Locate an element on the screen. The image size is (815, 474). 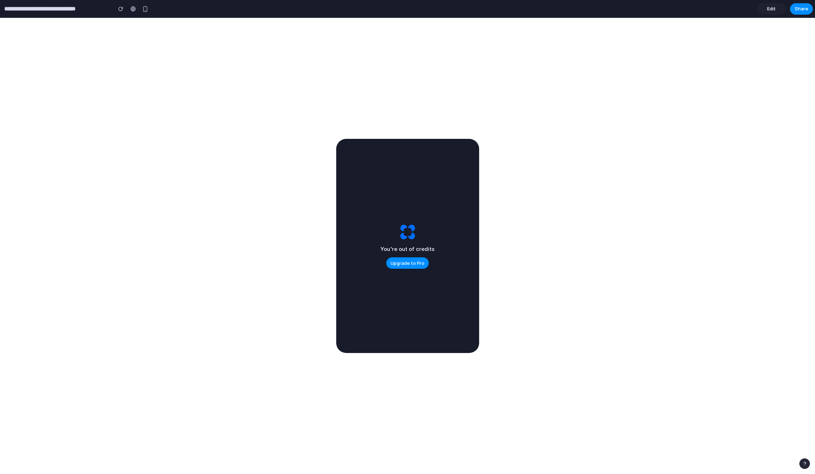
span: Edit is located at coordinates (771, 9).